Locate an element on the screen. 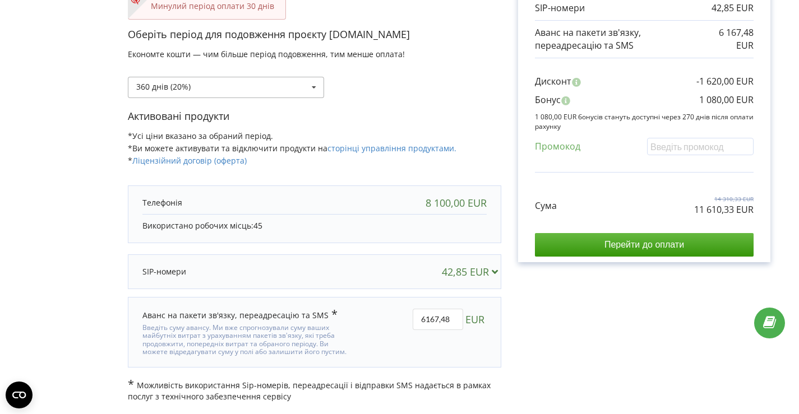 The image size is (799, 414). span: *Усі ціни вказано за обраний період. is located at coordinates (200, 136).